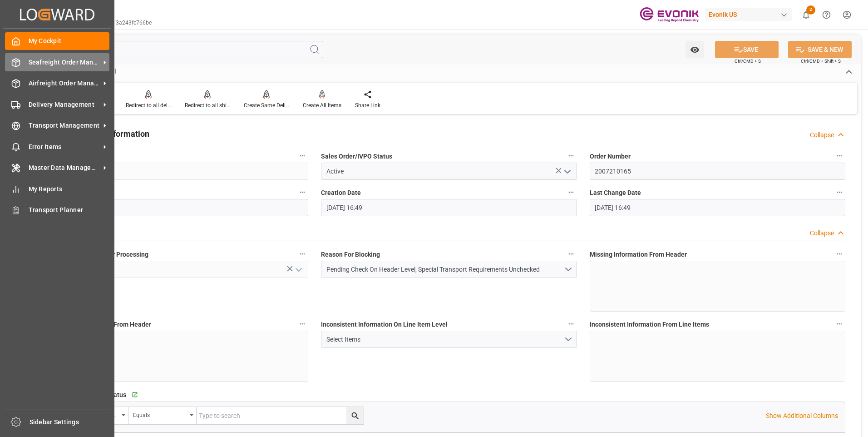 This screenshot has height=437, width=868. Describe the element at coordinates (571, 324) in the screenshot. I see `button: Inconsistent Information On Line Item Level` at that location.